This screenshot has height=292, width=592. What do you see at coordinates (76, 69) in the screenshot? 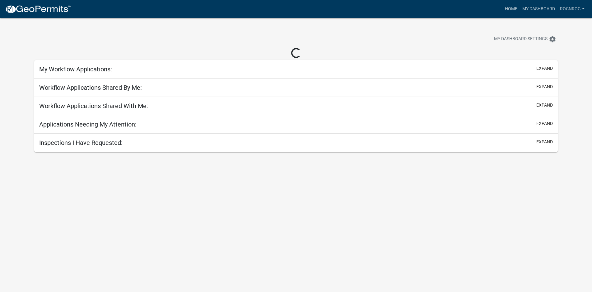
I see `h5: My Workflow Applications:` at bounding box center [76, 69].